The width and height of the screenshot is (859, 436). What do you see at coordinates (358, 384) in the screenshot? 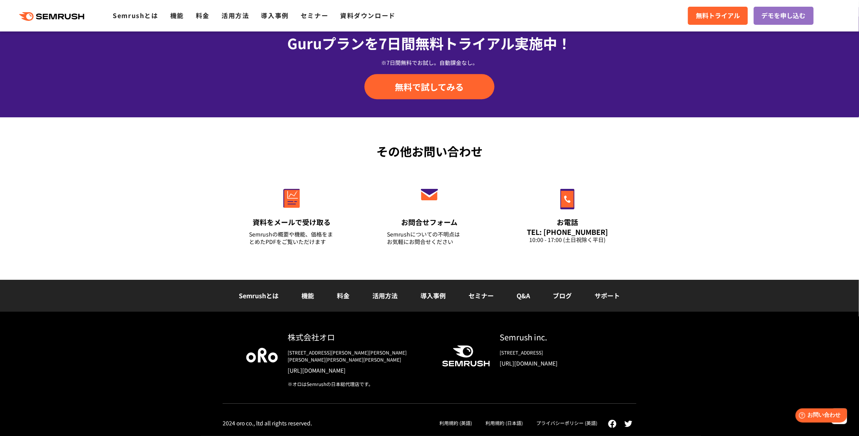
I see `div: ※オロはSemrushの日本総代理店です。` at bounding box center [358, 384].